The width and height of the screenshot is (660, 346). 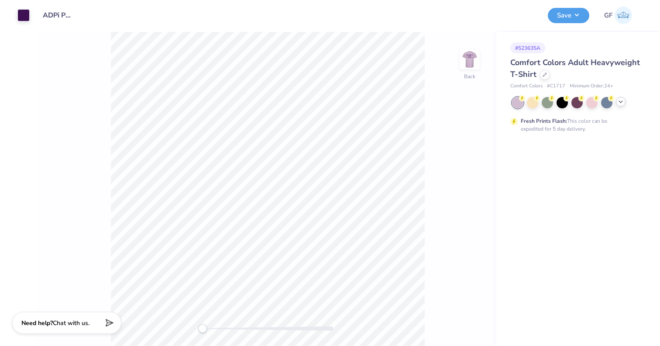 I want to click on div: This color can be expedited for 5 day delivery., so click(x=574, y=125).